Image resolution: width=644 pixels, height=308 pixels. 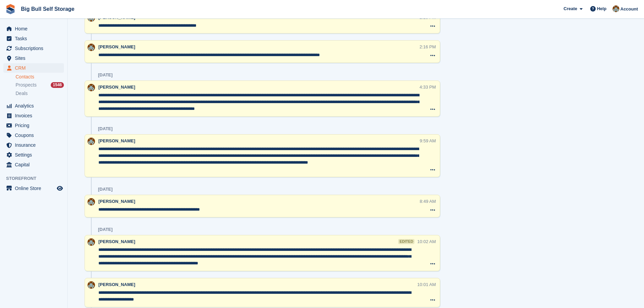 What do you see at coordinates (428, 47) in the screenshot?
I see `div: 2:16 PM` at bounding box center [428, 47].